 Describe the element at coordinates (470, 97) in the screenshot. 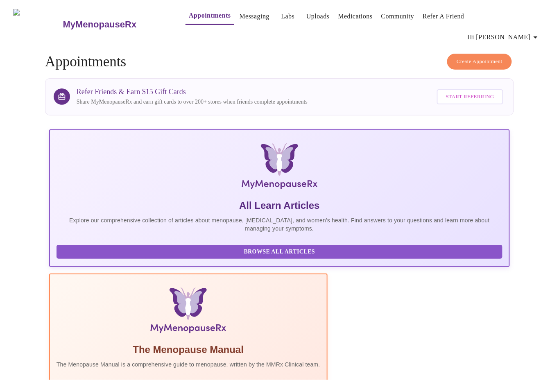

I see `span: Start Referring` at that location.